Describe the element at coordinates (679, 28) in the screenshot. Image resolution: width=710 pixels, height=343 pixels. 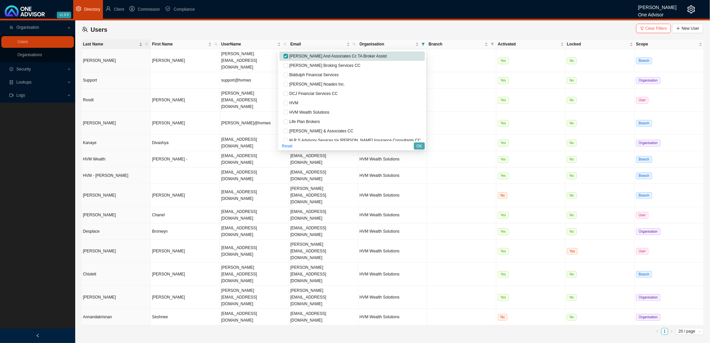
I see `span: plus` at that location.